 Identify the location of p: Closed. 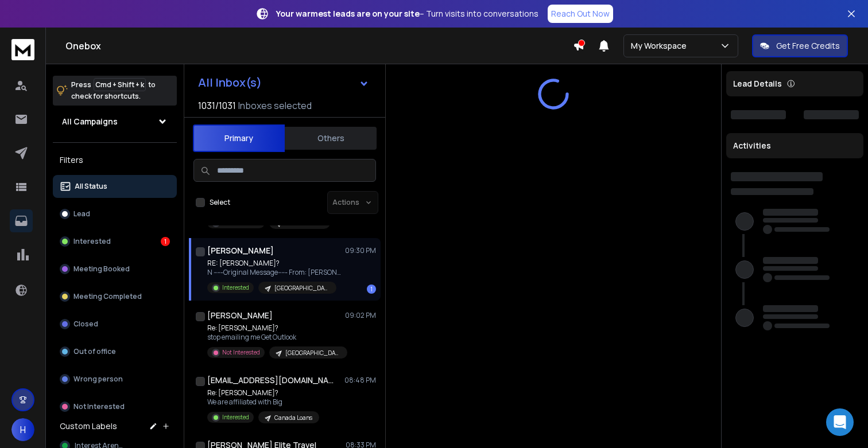
(85, 324).